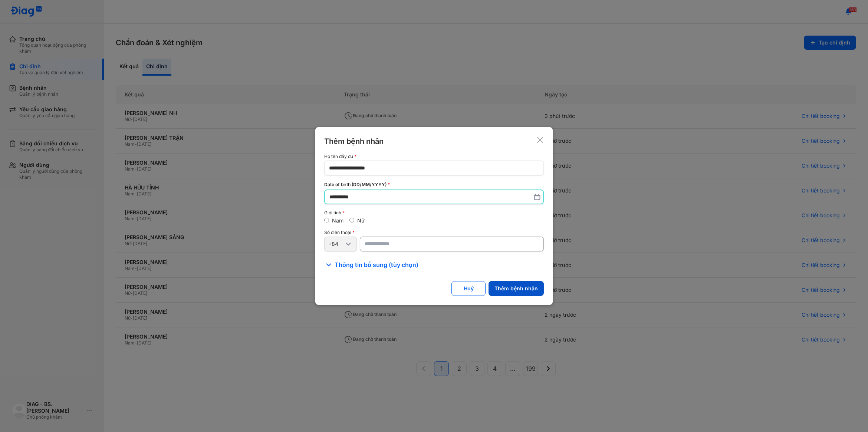  I want to click on span: Thông tin bổ sung (tùy chọn), so click(376, 265).